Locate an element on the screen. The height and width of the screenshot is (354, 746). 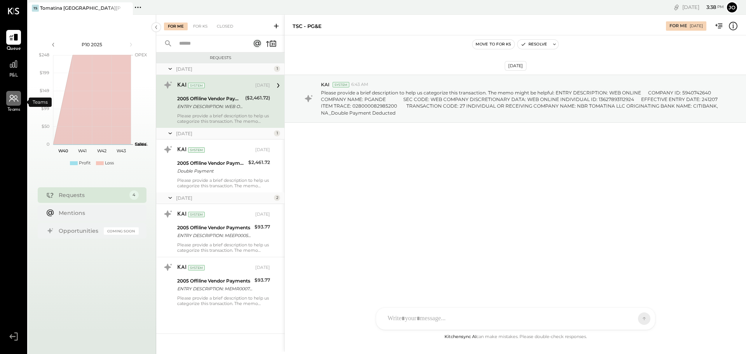
div: Profit is located at coordinates (85, 163).